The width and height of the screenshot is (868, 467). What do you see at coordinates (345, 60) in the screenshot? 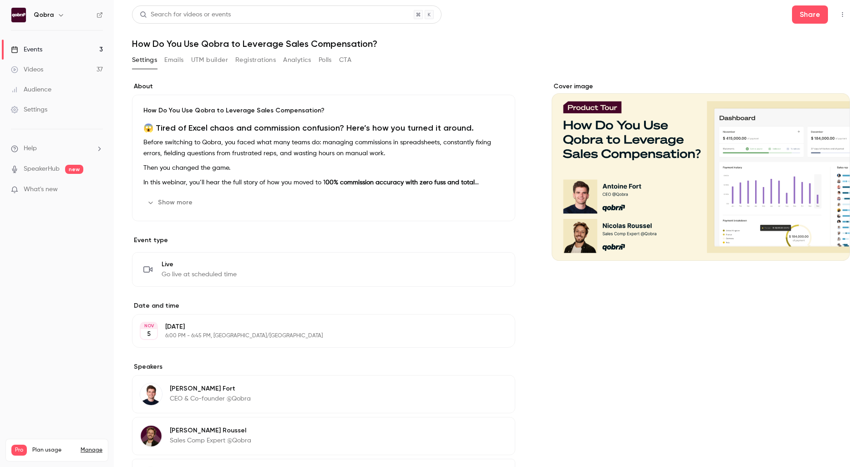
I see `button: CTA` at bounding box center [345, 60].